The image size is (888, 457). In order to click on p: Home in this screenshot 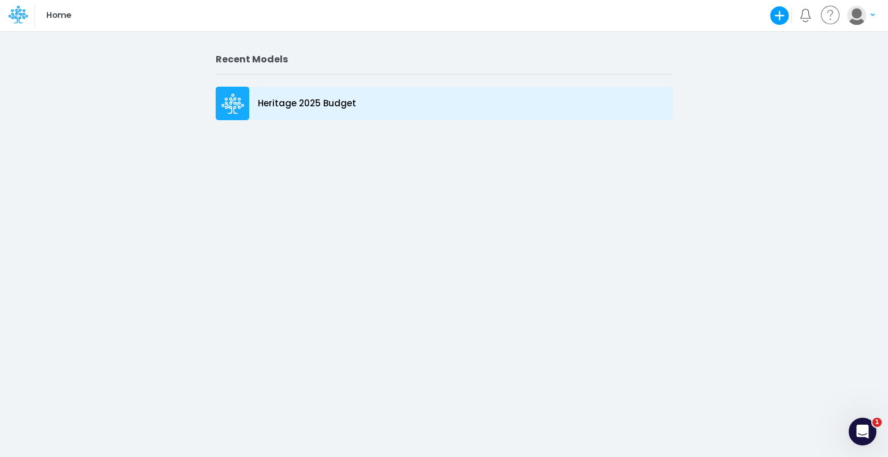, I will do `click(58, 16)`.